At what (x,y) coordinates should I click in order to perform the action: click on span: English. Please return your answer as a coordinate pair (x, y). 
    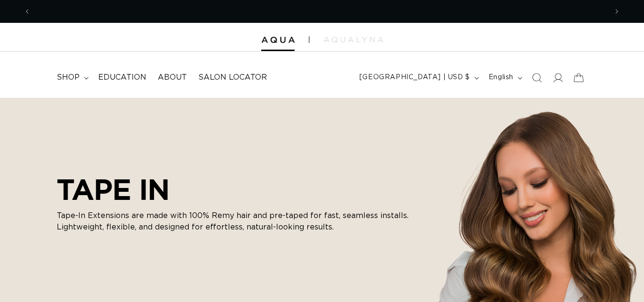
    Looking at the image, I should click on (501, 78).